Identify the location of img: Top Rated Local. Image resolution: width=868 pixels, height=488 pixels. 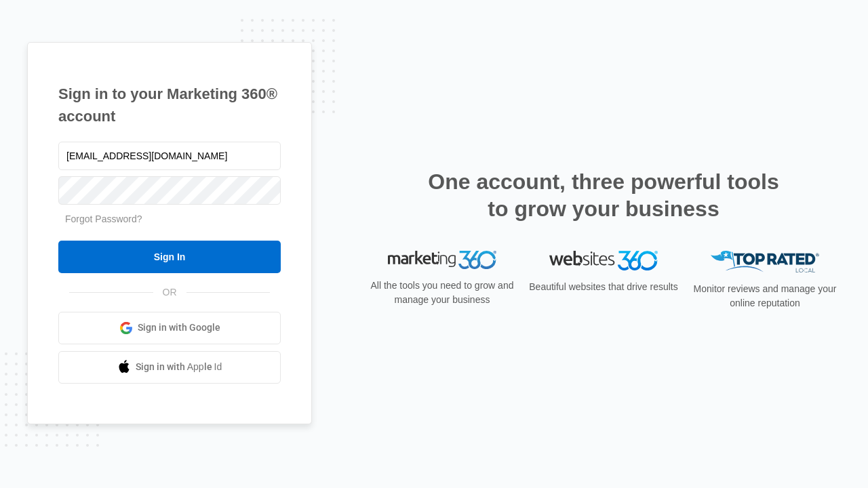
(765, 262).